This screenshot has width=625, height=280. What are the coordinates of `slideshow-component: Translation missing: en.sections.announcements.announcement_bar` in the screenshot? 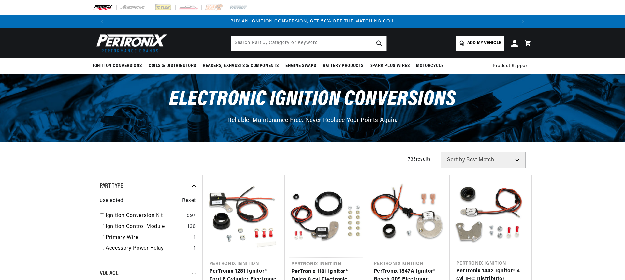 It's located at (312, 21).